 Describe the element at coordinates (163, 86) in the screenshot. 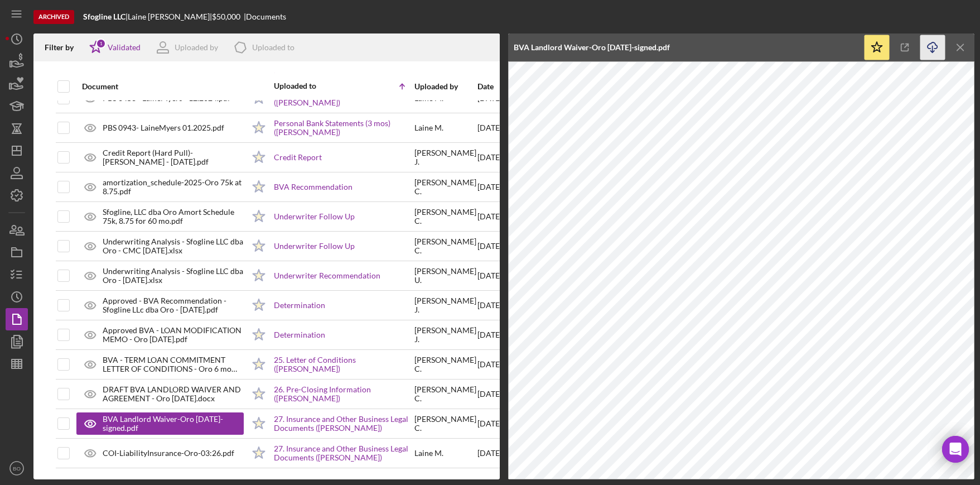

I see `div: Document` at that location.